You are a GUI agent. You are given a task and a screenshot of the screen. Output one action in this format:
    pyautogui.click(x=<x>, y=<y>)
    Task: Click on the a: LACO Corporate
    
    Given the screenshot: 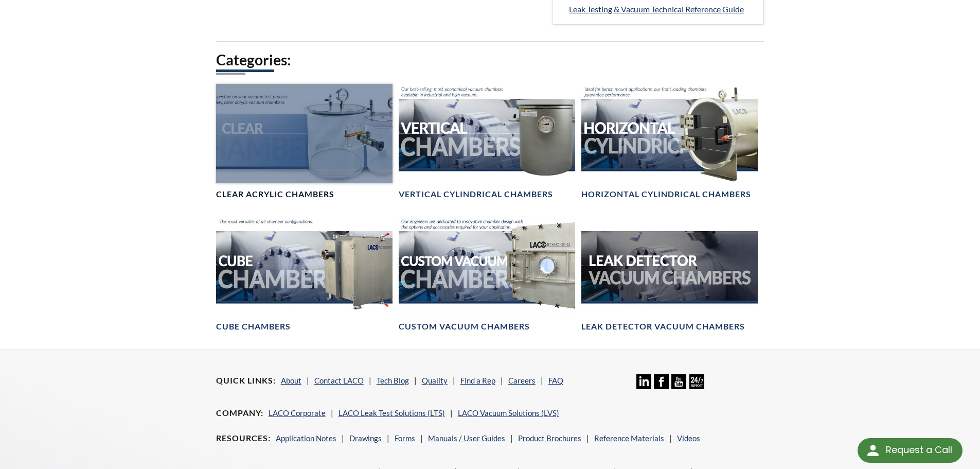 What is the action you would take?
    pyautogui.click(x=297, y=413)
    